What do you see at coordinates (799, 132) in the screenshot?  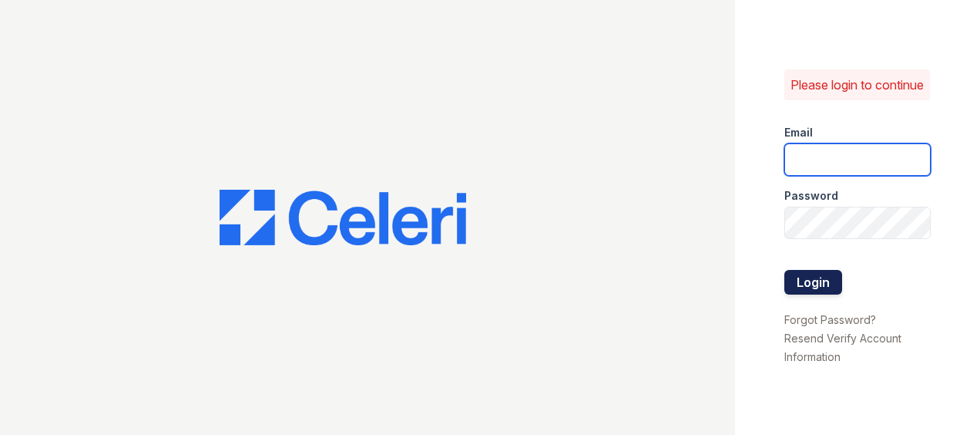 I see `label: Email` at bounding box center [799, 132].